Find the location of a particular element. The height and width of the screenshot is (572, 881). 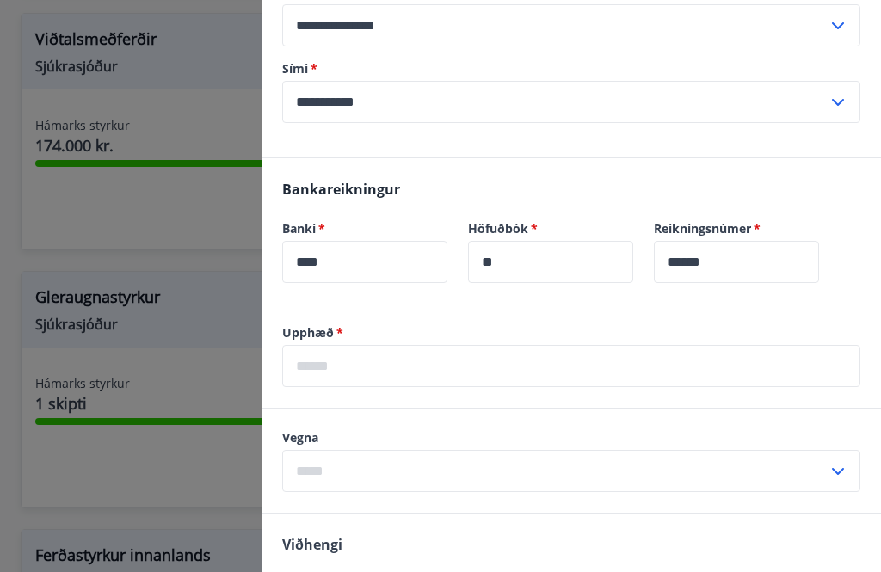

div: Upphæð is located at coordinates (572, 366).